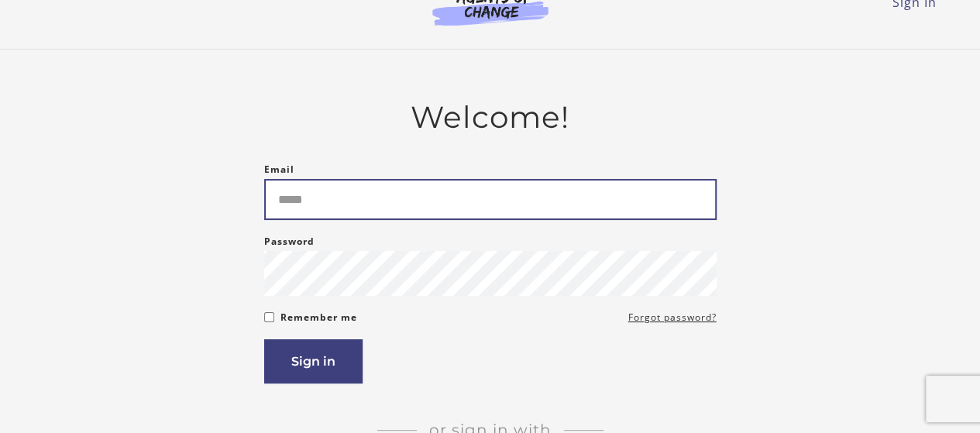 The width and height of the screenshot is (980, 433). What do you see at coordinates (312, 361) in the screenshot?
I see `button: Sign in` at bounding box center [312, 361].